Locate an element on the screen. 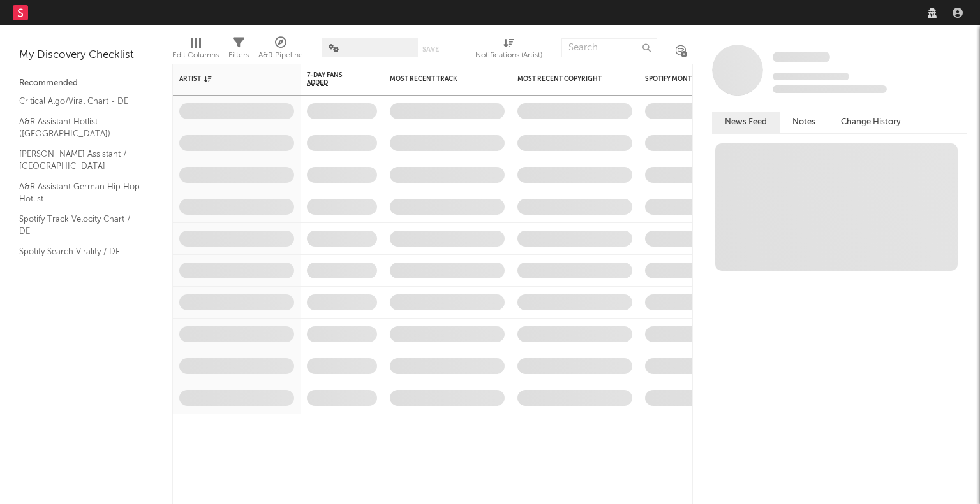 This screenshot has height=504, width=980. span: 7-Day Fans Added is located at coordinates (332, 79).